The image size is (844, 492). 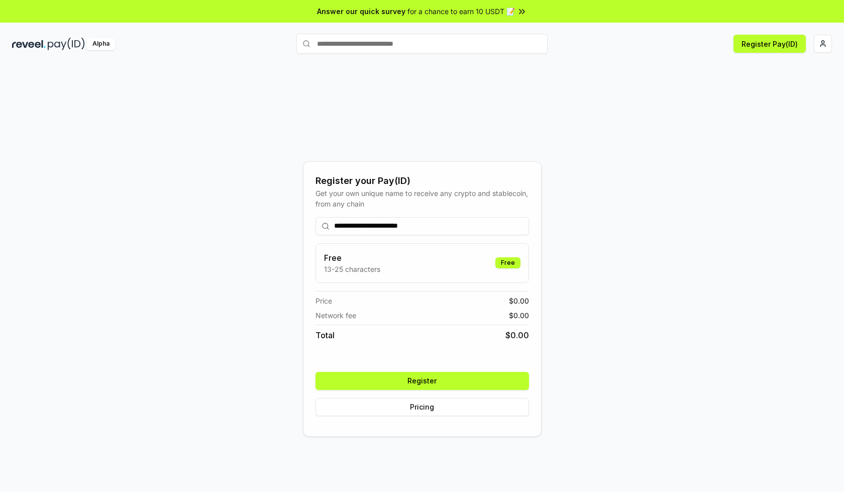 I want to click on span: Total, so click(x=325, y=335).